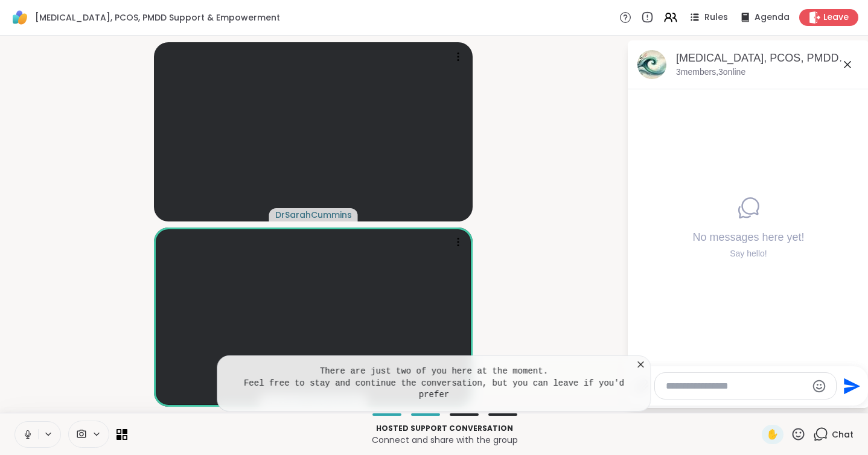 The width and height of the screenshot is (868, 455). Describe the element at coordinates (735, 387) in the screenshot. I see `textarea: Type your message` at that location.